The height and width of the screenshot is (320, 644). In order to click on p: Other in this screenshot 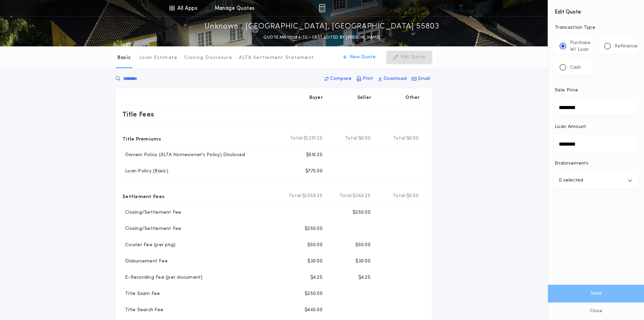, I will do `click(413, 98)`.